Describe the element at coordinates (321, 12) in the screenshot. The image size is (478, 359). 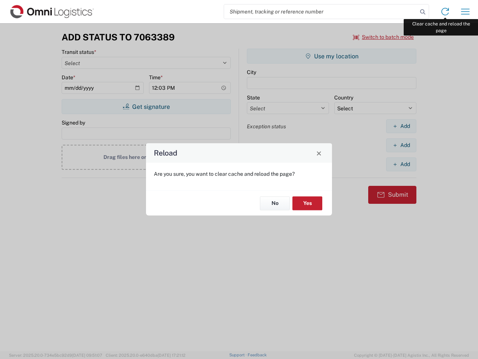
I see `input: Shipment, tracking or reference number` at that location.